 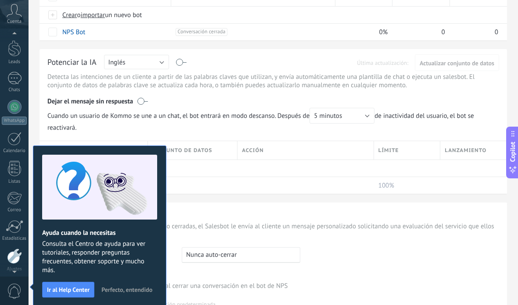 I want to click on span: o, so click(x=79, y=15).